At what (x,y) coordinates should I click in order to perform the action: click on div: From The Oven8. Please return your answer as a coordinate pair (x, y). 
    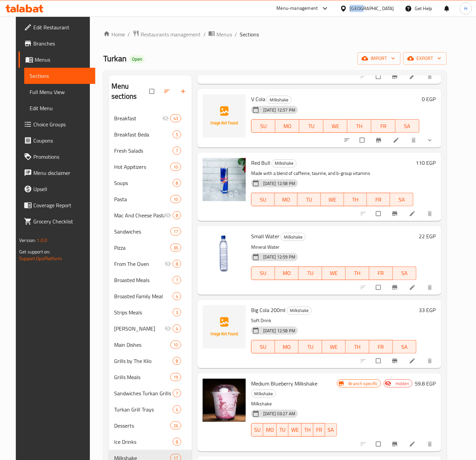
    Looking at the image, I should click on (150, 264).